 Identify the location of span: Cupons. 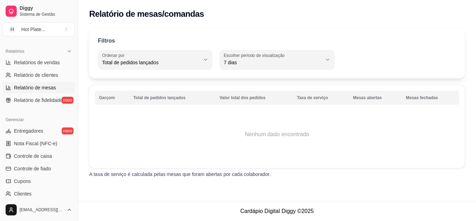
(22, 181).